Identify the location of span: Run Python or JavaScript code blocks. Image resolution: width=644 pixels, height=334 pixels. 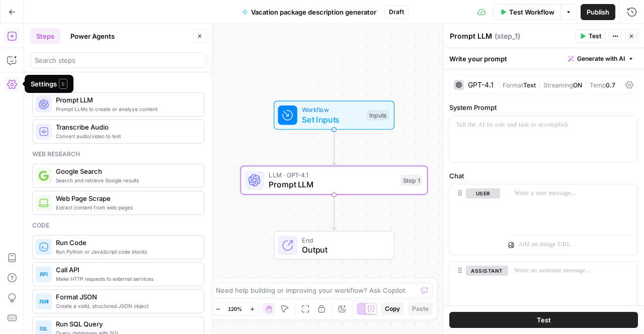
(126, 252).